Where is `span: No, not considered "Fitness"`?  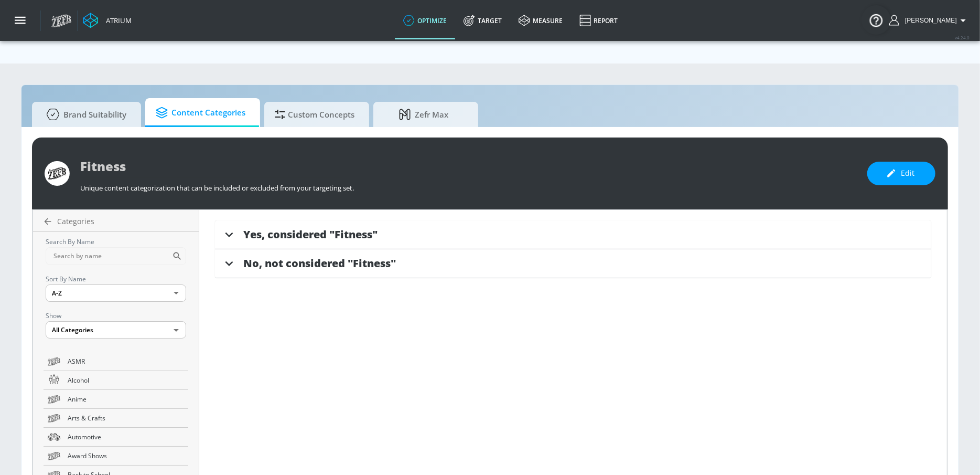 span: No, not considered "Fitness" is located at coordinates (319, 263).